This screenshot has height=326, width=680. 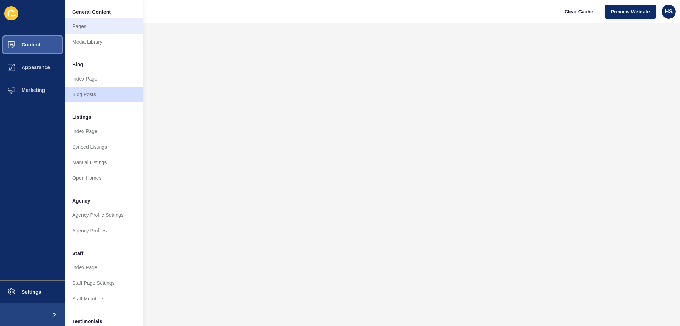 What do you see at coordinates (104, 283) in the screenshot?
I see `a: Staff Page Settings` at bounding box center [104, 283].